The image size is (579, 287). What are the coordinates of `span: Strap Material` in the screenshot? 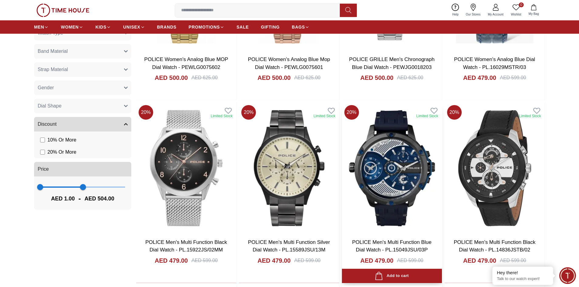 It's located at (53, 70).